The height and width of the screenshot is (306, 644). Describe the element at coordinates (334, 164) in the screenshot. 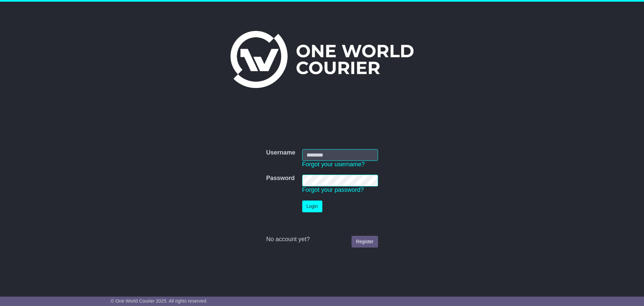

I see `a: Forgot your username?` at that location.